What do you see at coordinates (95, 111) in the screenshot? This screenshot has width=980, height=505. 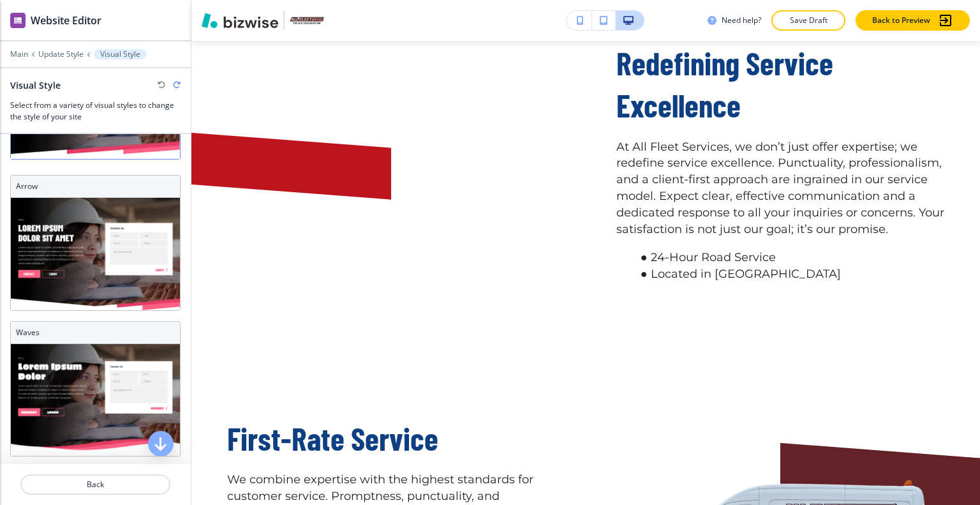 I see `h3: Select from a variety of visual styles to change the style of your site` at bounding box center [95, 111].